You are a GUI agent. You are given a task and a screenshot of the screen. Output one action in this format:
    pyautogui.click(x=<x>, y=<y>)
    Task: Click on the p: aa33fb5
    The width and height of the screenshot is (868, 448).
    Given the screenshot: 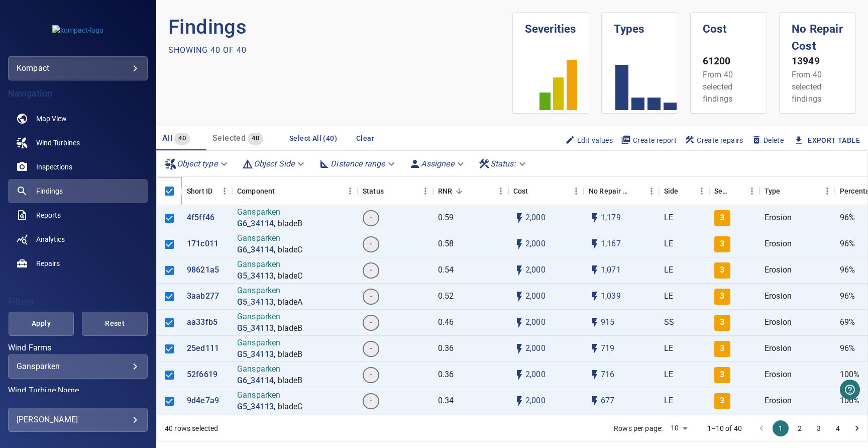 What is the action you would take?
    pyautogui.click(x=202, y=323)
    